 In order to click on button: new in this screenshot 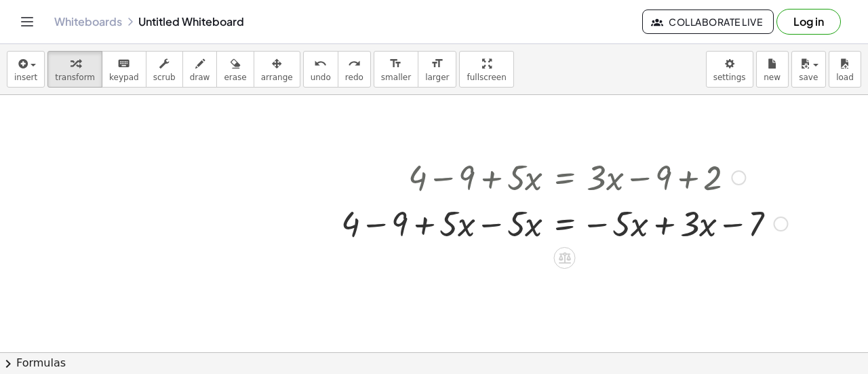, I will do `click(773, 69)`.